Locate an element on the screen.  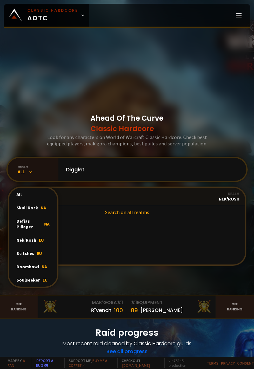
a: Seeranking is located at coordinates (235, 307).